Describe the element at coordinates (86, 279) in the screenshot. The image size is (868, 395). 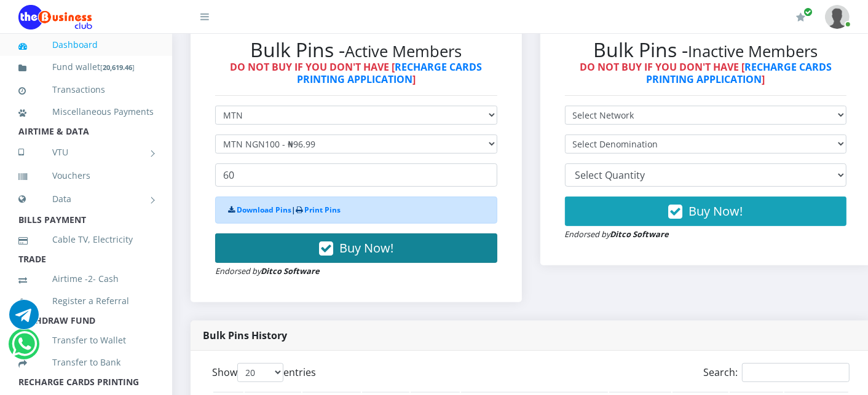
I see `a: Airtime -2- Cash` at that location.